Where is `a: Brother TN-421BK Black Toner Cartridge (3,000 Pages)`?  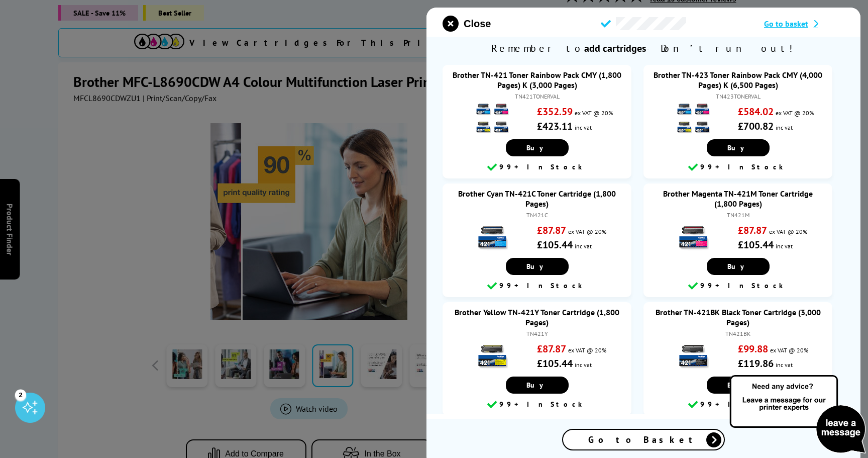 a: Brother TN-421BK Black Toner Cartridge (3,000 Pages) is located at coordinates (738, 317).